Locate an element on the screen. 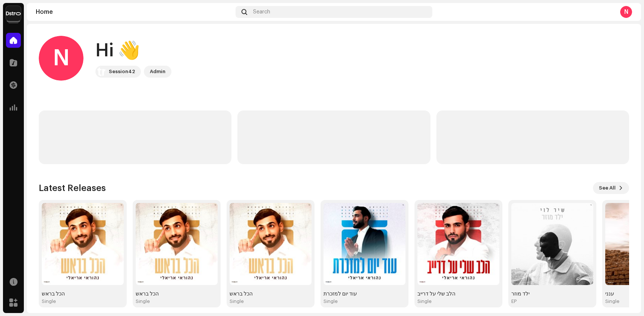 The width and height of the screenshot is (644, 316). img: 2f51a1ab-4905-43f7-a2aa-49caa83ee21d is located at coordinates (458, 244).